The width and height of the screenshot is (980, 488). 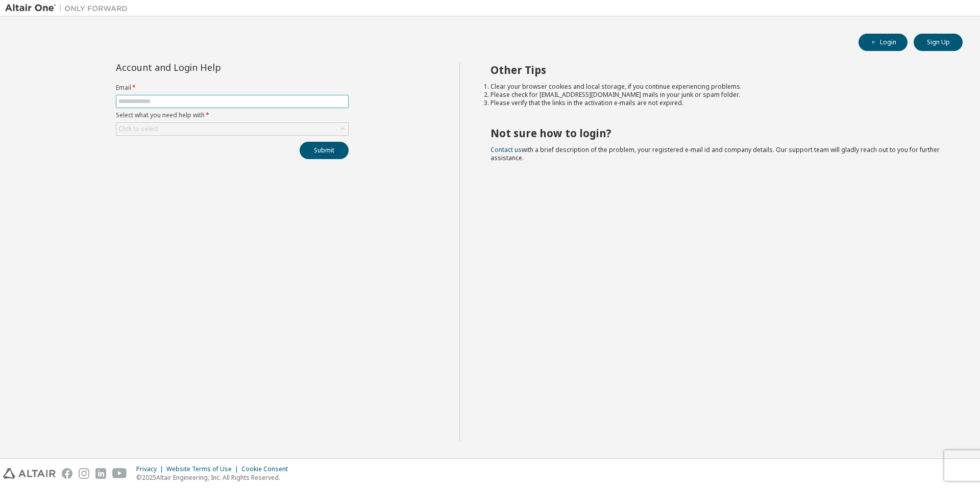 What do you see at coordinates (883, 42) in the screenshot?
I see `button: Login` at bounding box center [883, 42].